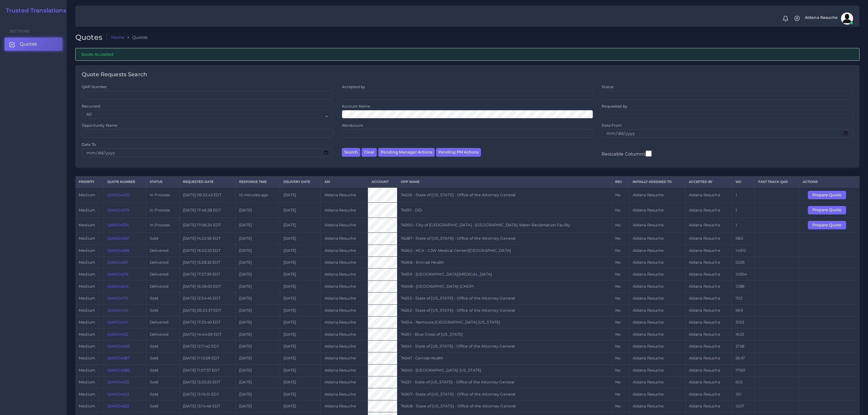  What do you see at coordinates (119, 358) in the screenshot?
I see `a: QAR124087` at bounding box center [119, 358].